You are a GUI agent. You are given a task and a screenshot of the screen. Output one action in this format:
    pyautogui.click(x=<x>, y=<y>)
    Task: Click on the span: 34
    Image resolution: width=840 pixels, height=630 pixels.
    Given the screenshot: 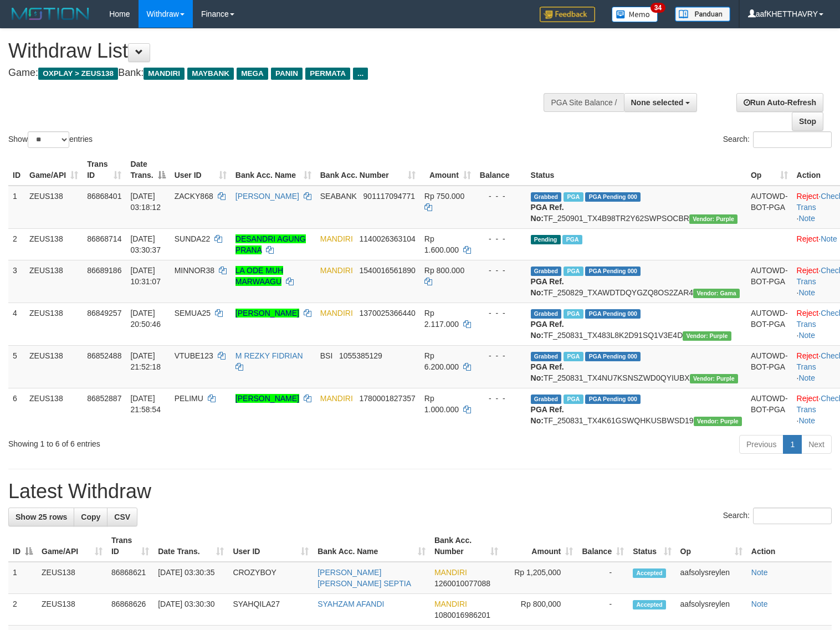 What is the action you would take?
    pyautogui.click(x=658, y=8)
    